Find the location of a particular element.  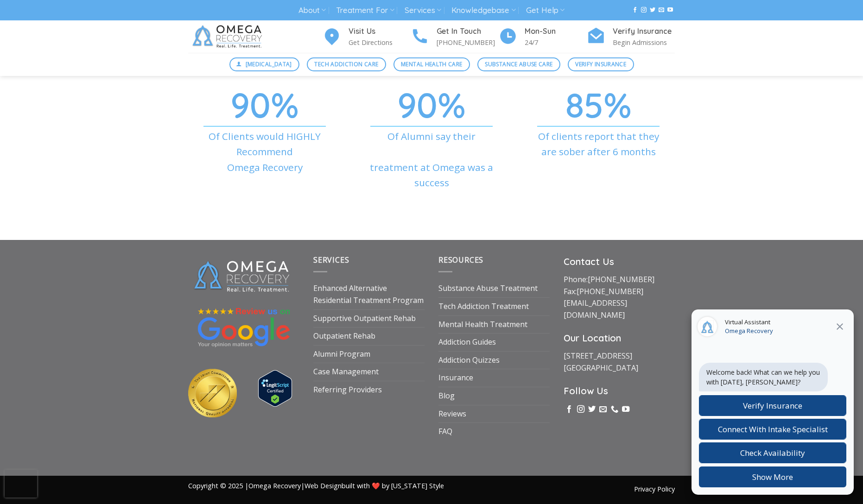

a: Verify LegitScript Approval for www.omegarecovery.org is located at coordinates (275, 388).